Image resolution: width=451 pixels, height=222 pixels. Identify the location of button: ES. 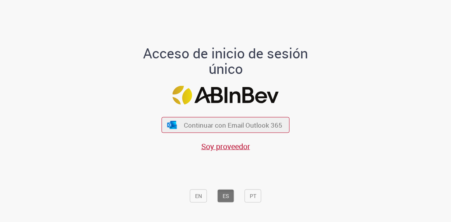
(226, 196).